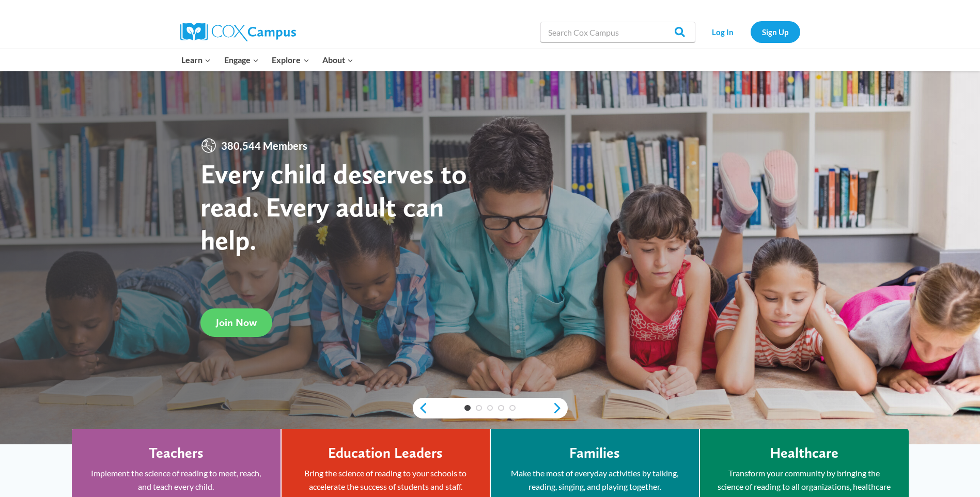 The width and height of the screenshot is (980, 497). I want to click on h4: Teachers, so click(176, 453).